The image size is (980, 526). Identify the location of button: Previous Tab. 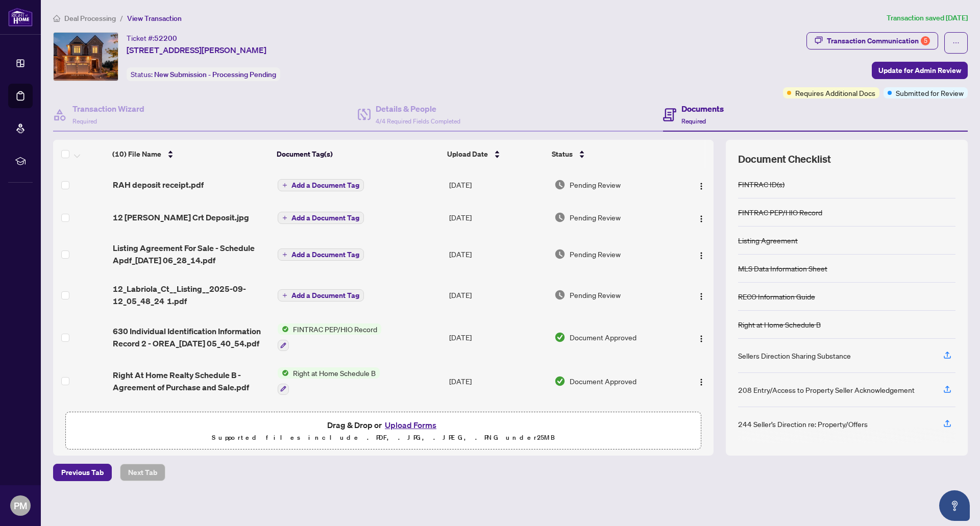
(82, 472).